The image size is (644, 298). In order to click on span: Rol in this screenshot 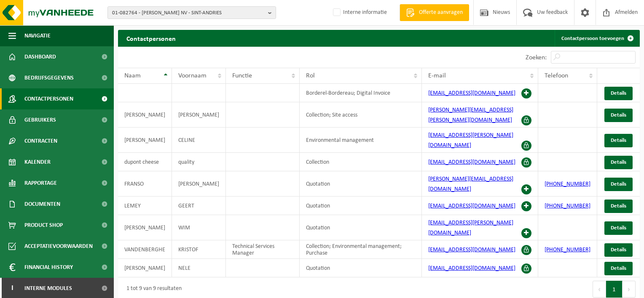, I will do `click(310, 76)`.